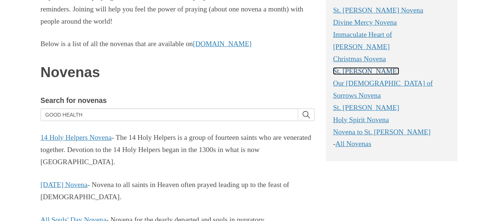  Describe the element at coordinates (361, 119) in the screenshot. I see `a: Holy Spirit Novena` at that location.